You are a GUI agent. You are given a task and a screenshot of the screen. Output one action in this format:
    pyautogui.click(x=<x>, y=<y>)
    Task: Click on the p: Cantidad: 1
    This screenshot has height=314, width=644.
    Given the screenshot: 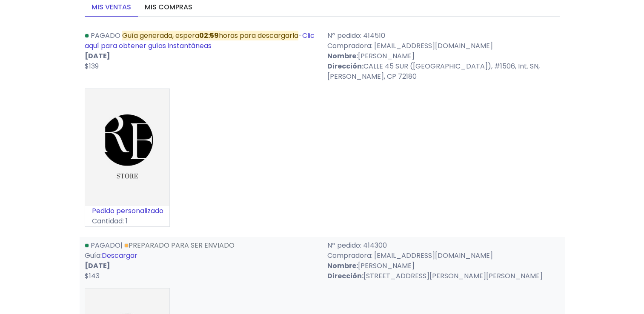 What is the action you would take?
    pyautogui.click(x=127, y=221)
    